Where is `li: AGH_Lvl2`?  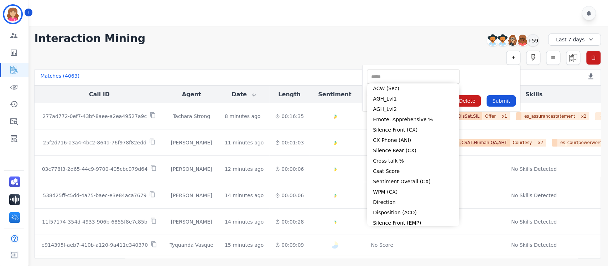
li: AGH_Lvl2 is located at coordinates (413, 109).